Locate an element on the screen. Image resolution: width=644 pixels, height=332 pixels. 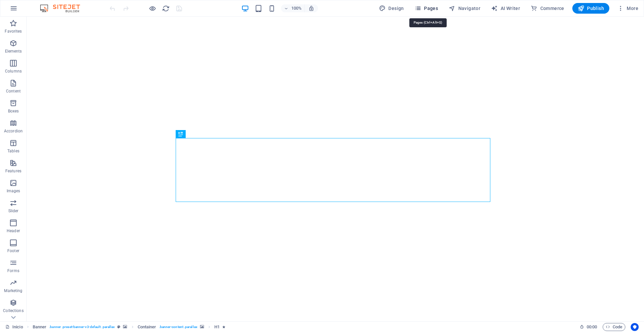
span: Code is located at coordinates (614, 327).